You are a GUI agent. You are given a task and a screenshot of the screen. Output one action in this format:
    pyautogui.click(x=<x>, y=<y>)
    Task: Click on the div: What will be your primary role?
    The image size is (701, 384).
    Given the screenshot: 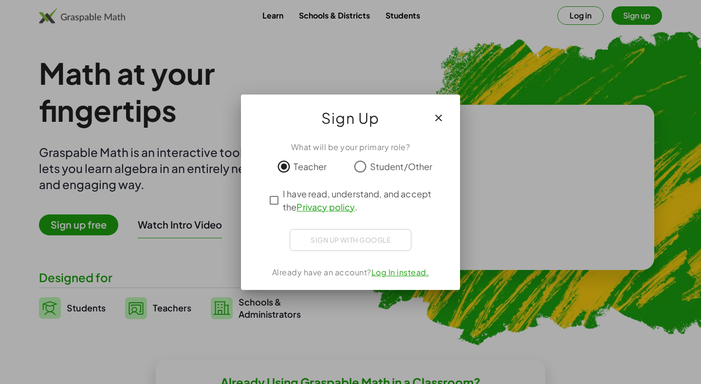 What is the action you would take?
    pyautogui.click(x=351, y=147)
    